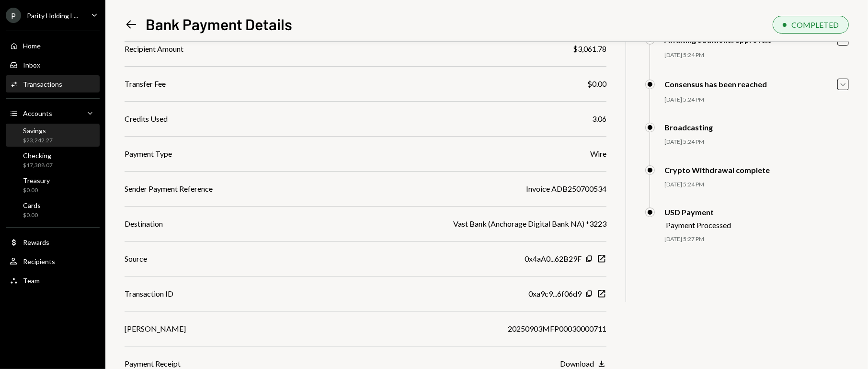  Describe the element at coordinates (37, 113) in the screenshot. I see `div: Accounts` at that location.